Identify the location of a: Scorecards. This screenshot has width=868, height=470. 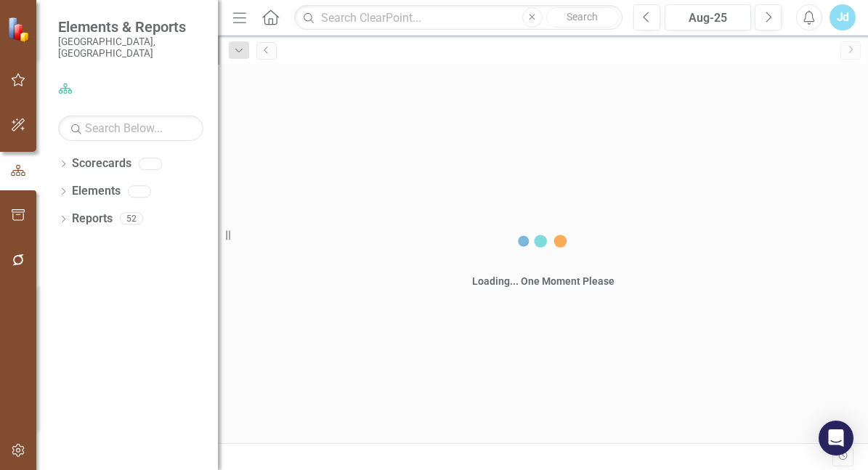
(101, 163).